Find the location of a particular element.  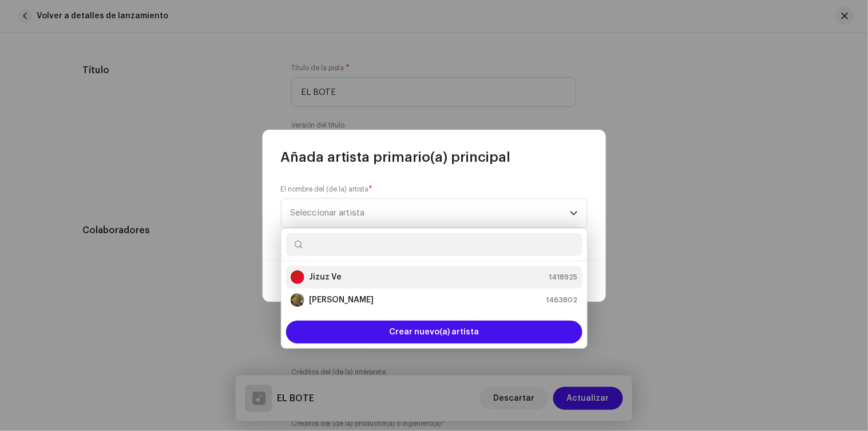

label: El nombre del (de la) artista is located at coordinates (326, 189).